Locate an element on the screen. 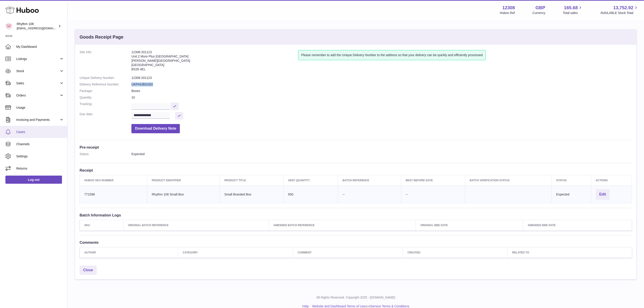  span: 13,752.92 is located at coordinates (623, 7).